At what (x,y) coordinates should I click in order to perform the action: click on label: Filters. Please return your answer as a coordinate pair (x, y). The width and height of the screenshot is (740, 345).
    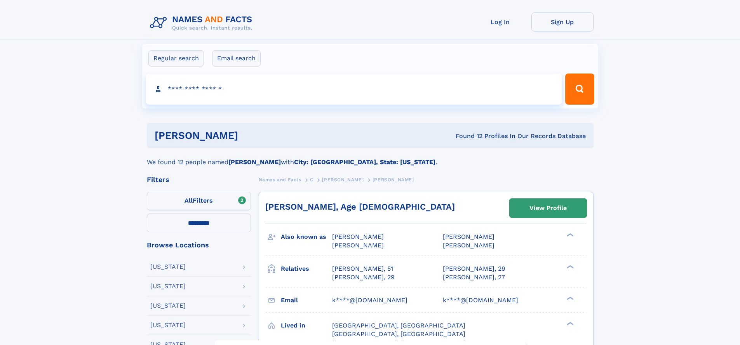
    Looking at the image, I should click on (199, 201).